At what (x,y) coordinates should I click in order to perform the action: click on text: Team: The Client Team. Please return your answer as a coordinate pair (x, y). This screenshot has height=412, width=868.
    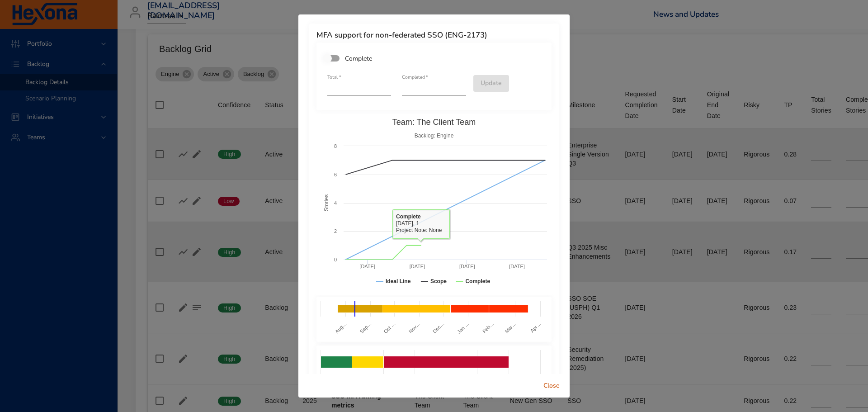
    Looking at the image, I should click on (434, 122).